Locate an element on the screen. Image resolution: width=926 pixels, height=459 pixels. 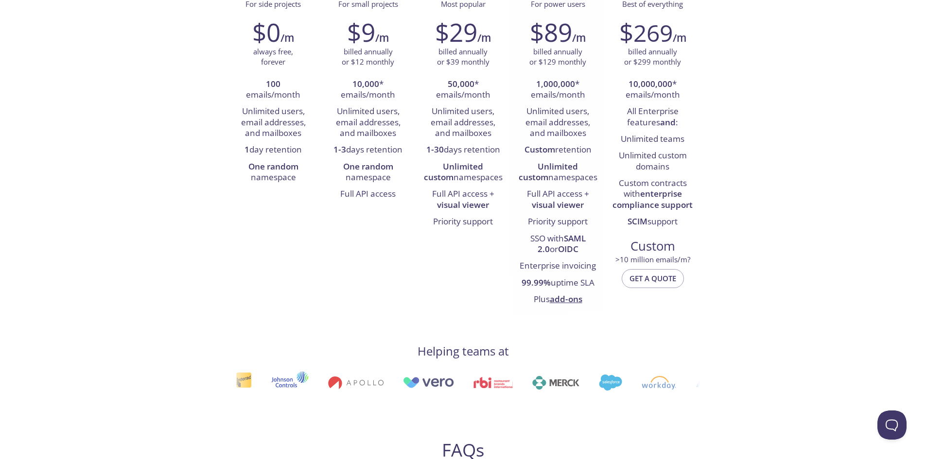
img: vero is located at coordinates (429, 382).